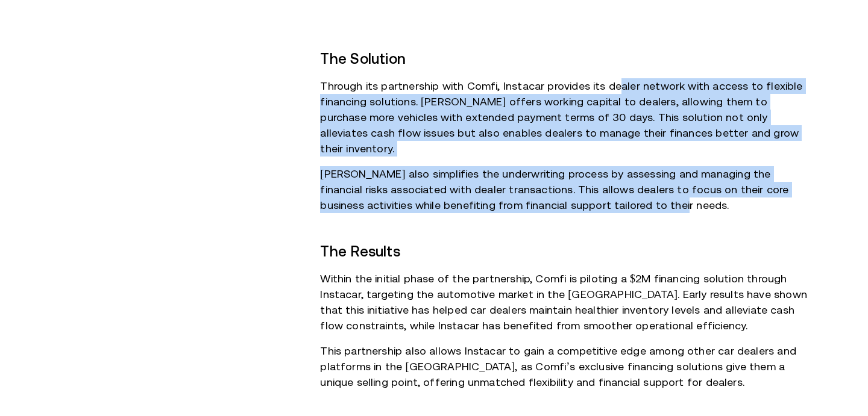 This screenshot has width=868, height=416. What do you see at coordinates (359, 251) in the screenshot?
I see `strong: The Results` at bounding box center [359, 251].